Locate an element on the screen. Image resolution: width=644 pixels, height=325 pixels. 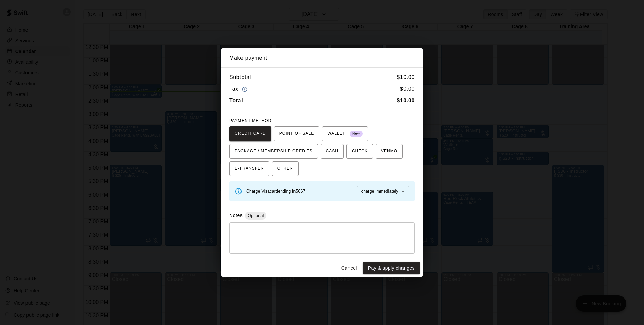
span: PACKAGE / MEMBERSHIP CREDITS is located at coordinates (274, 151).